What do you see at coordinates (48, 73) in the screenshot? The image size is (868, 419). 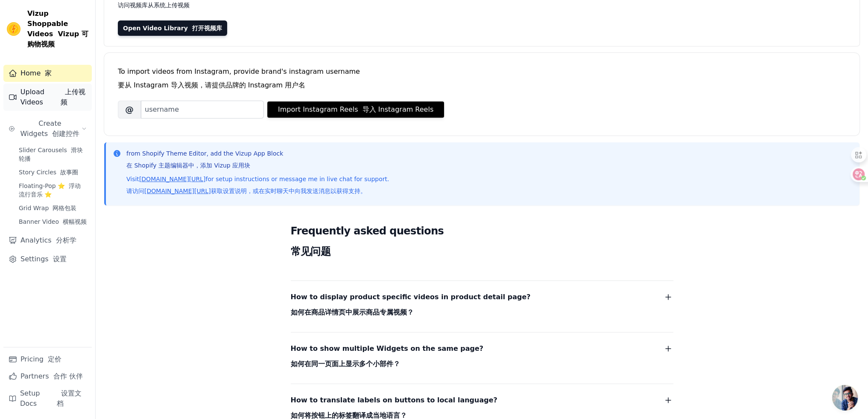 I see `font: 家` at bounding box center [48, 73].